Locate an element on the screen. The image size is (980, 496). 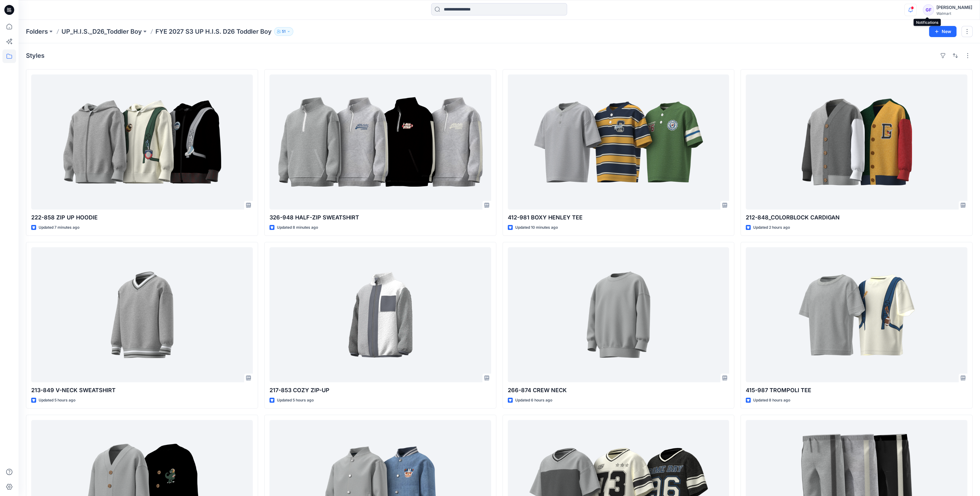
p: Updated 7 minutes ago is located at coordinates (59, 227).